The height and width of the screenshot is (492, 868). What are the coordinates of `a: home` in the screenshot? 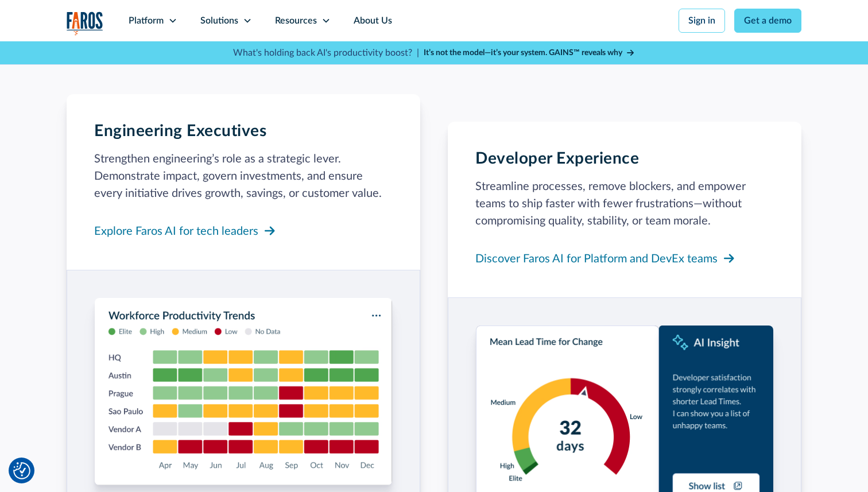 It's located at (85, 23).